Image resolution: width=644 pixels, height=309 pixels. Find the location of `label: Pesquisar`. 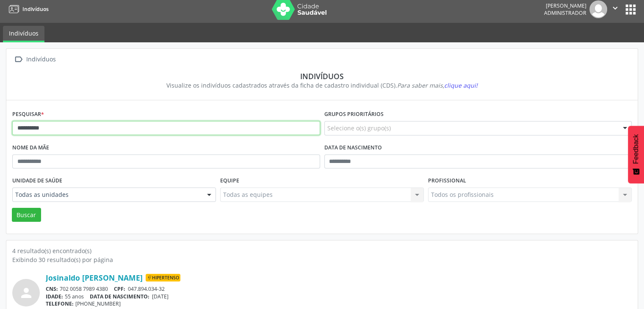

label: Pesquisar is located at coordinates (28, 114).